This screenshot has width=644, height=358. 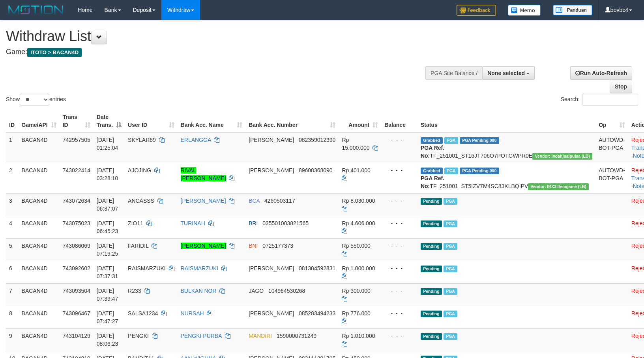 I want to click on th: Op: activate to sort column ascending, so click(x=612, y=121).